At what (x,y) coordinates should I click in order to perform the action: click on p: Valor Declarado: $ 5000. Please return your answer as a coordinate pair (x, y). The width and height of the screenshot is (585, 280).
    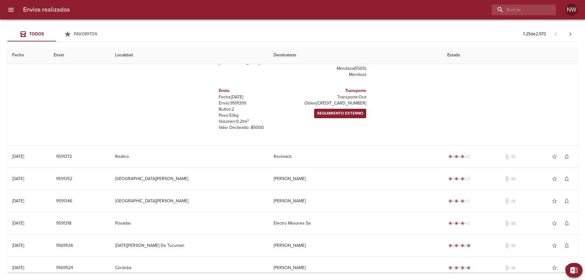
    Looking at the image, I should click on (254, 128).